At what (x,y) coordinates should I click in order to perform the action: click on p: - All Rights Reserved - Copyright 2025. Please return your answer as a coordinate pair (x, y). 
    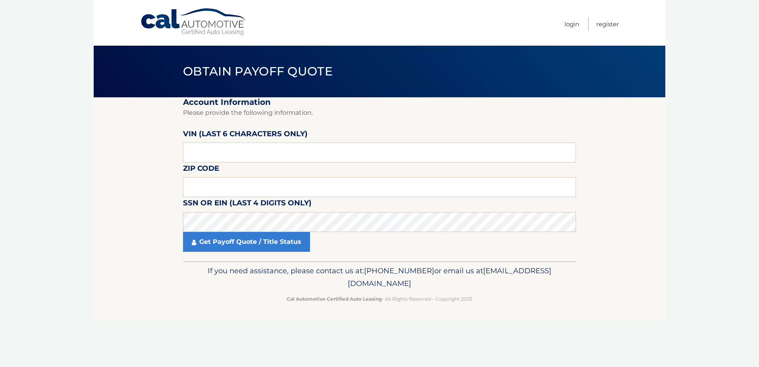
    Looking at the image, I should click on (379, 298).